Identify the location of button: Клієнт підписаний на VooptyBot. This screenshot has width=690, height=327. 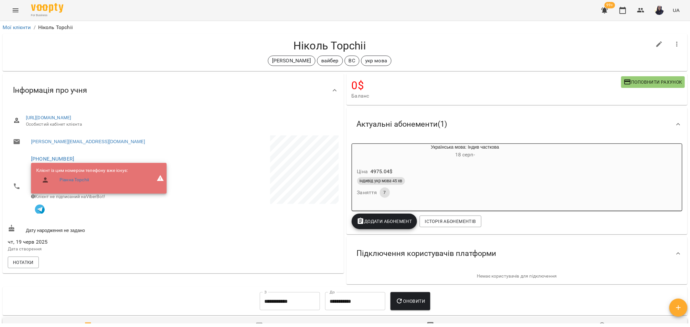
(40, 209).